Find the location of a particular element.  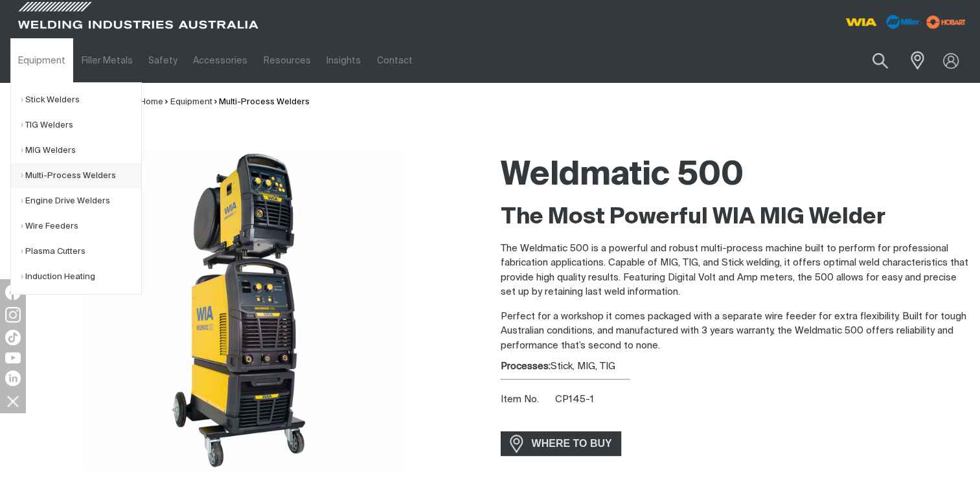

a: MIG Welders is located at coordinates (81, 150).